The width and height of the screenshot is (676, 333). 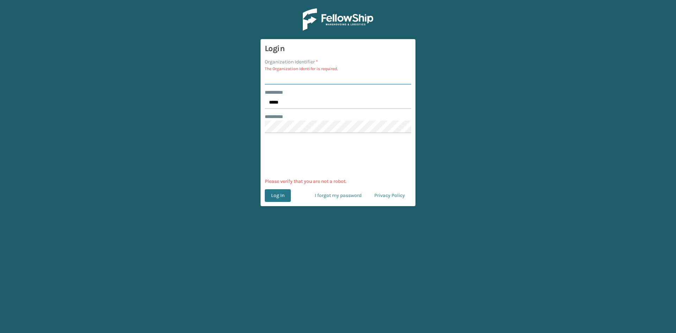 I want to click on label: Organization Identifier, so click(x=291, y=62).